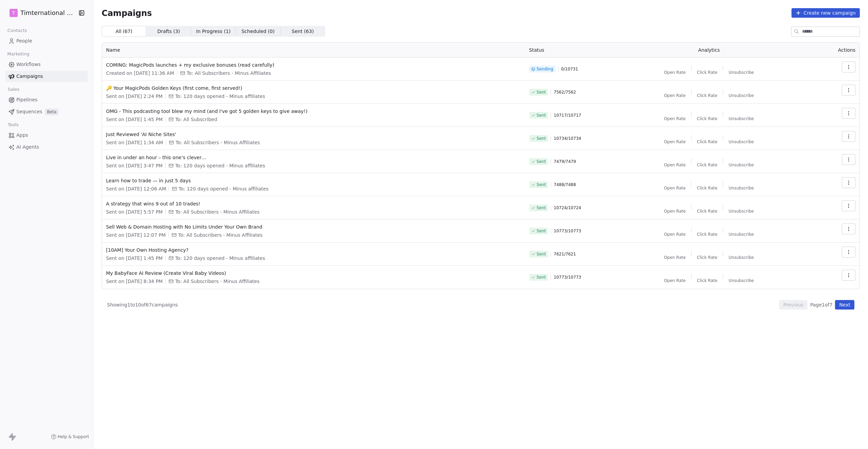  What do you see at coordinates (18, 54) in the screenshot?
I see `span: Marketing` at bounding box center [18, 54].